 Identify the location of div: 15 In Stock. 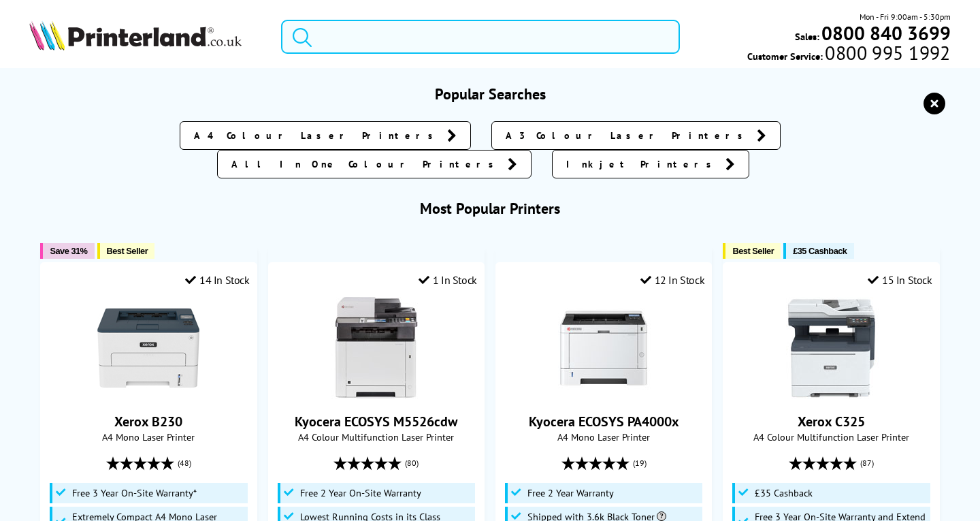
(899, 280).